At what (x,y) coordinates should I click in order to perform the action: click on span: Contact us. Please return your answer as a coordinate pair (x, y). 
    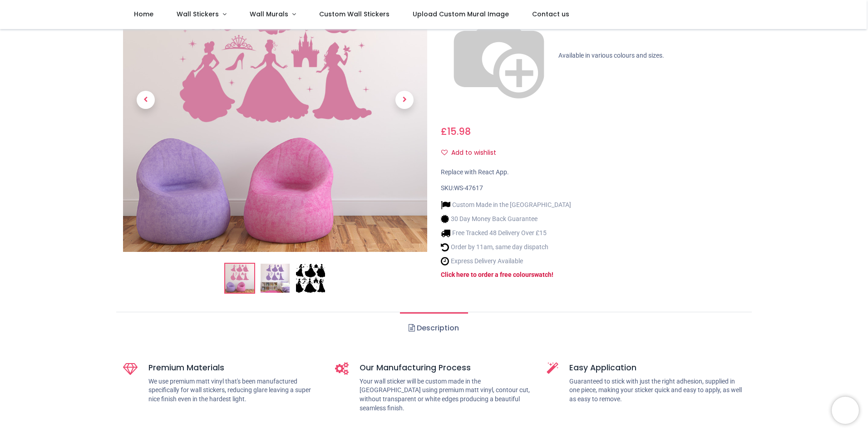
    Looking at the image, I should click on (551, 14).